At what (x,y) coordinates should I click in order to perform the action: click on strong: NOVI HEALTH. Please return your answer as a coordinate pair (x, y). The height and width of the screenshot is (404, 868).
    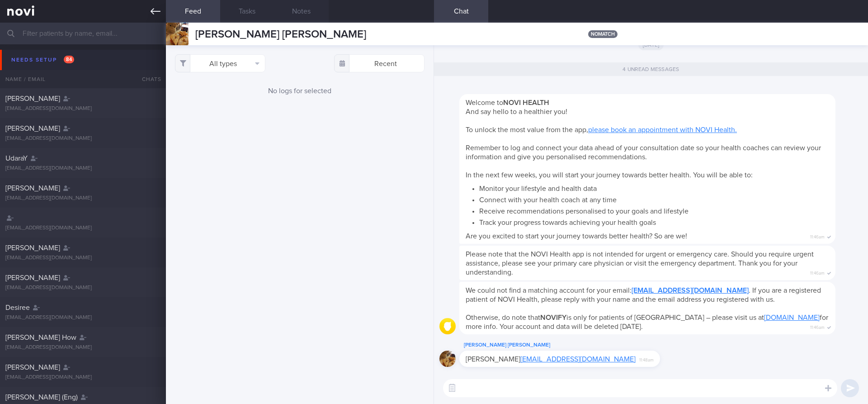
    Looking at the image, I should click on (526, 103).